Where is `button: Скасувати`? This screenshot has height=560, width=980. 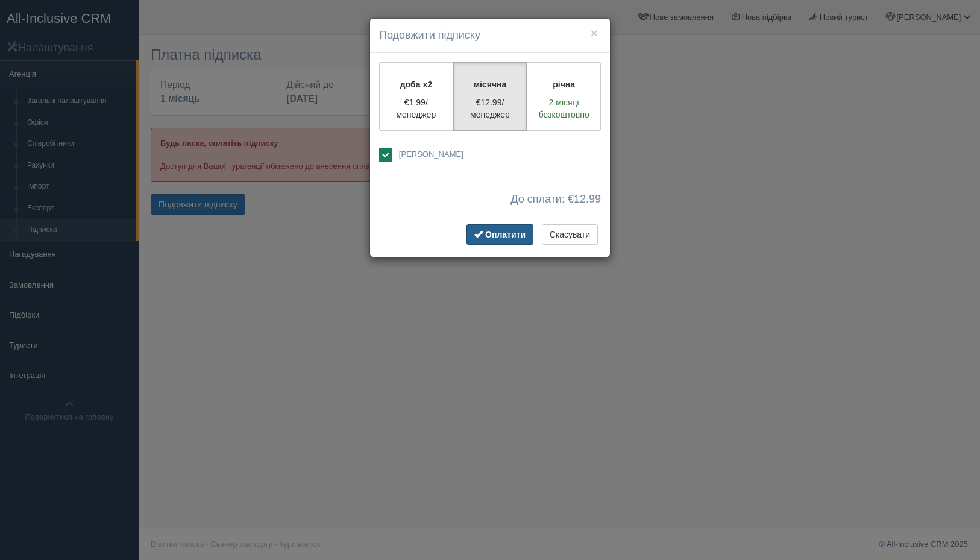 button: Скасувати is located at coordinates (569, 234).